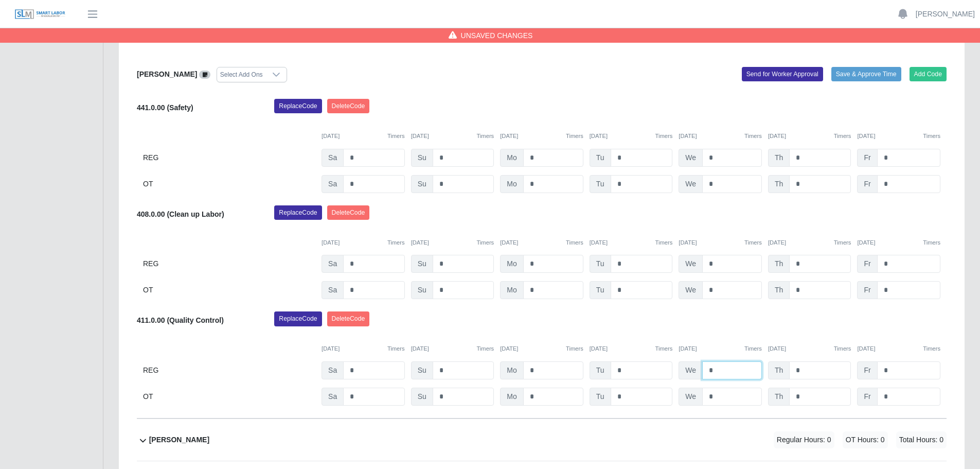  What do you see at coordinates (804, 440) in the screenshot?
I see `span: Regular Hours: 0` at bounding box center [804, 440].